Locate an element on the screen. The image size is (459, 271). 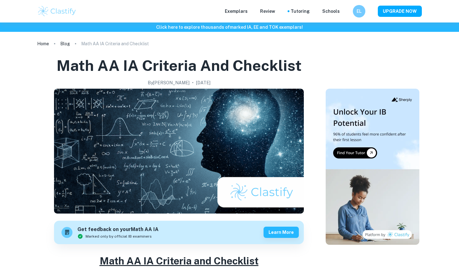
button: Help and Feedback is located at coordinates (347, 11).